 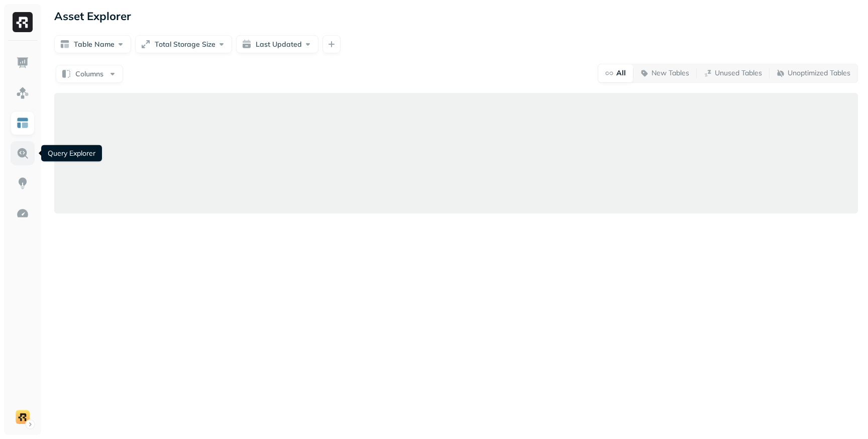 I want to click on img: Insights, so click(x=22, y=184).